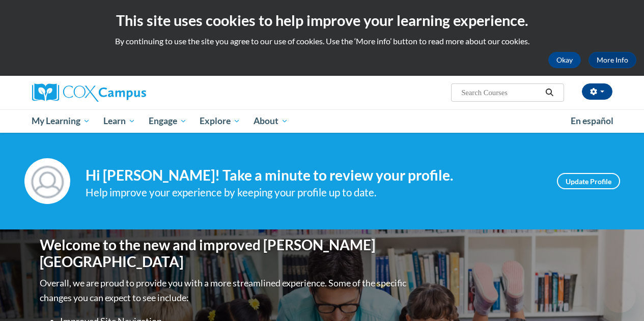 The image size is (644, 321). I want to click on button: Okay, so click(564, 60).